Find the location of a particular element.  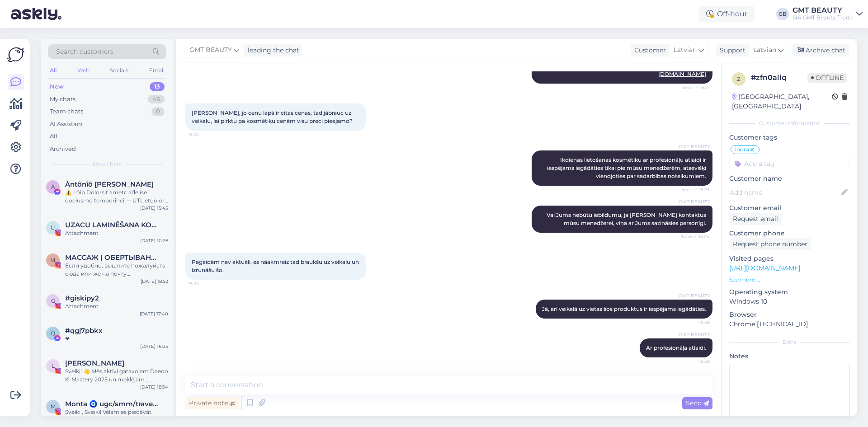

div: Sveiki , Sveiki! Vēlamies piedāvāt sadarbību, kurā izveidosim Jums video saturu 3 klipu cena ir 7... is located at coordinates (117, 416).